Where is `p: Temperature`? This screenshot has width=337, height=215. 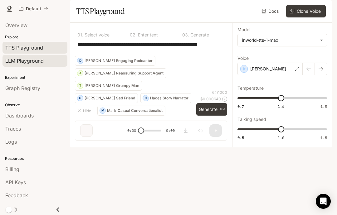 p: Temperature is located at coordinates (250, 88).